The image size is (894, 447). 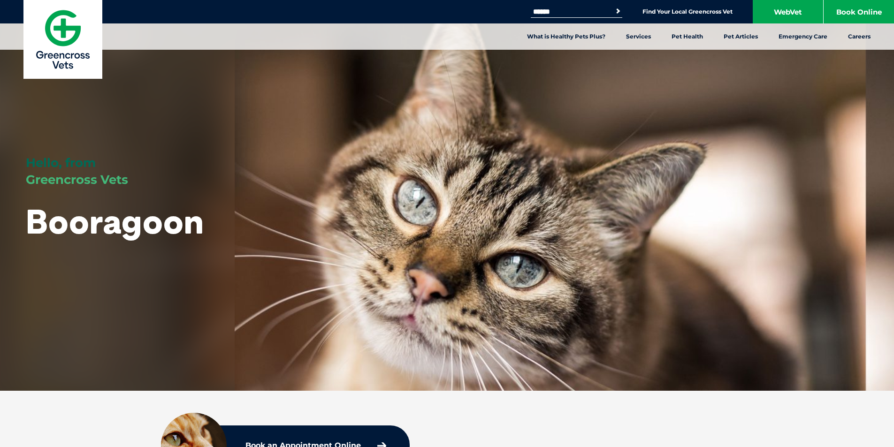 I want to click on span: Hello, from, so click(x=61, y=163).